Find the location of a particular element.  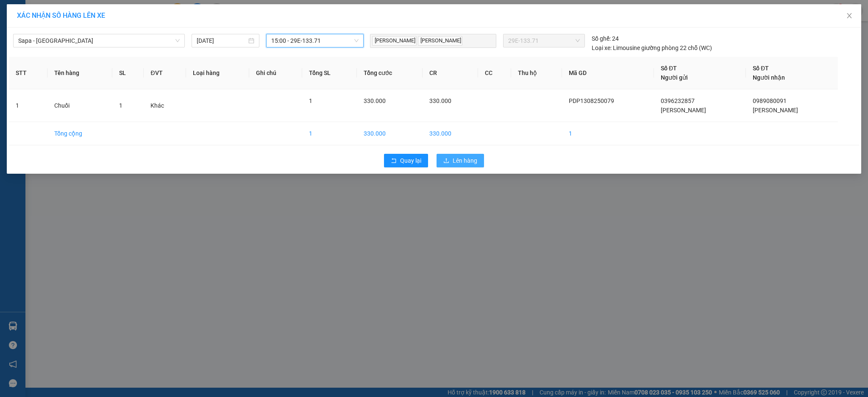

div: 24 is located at coordinates (606, 39).